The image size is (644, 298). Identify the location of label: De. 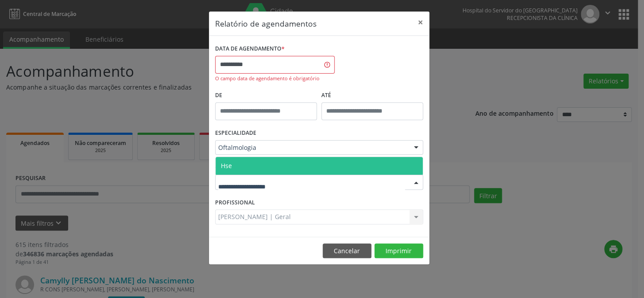
(266, 95).